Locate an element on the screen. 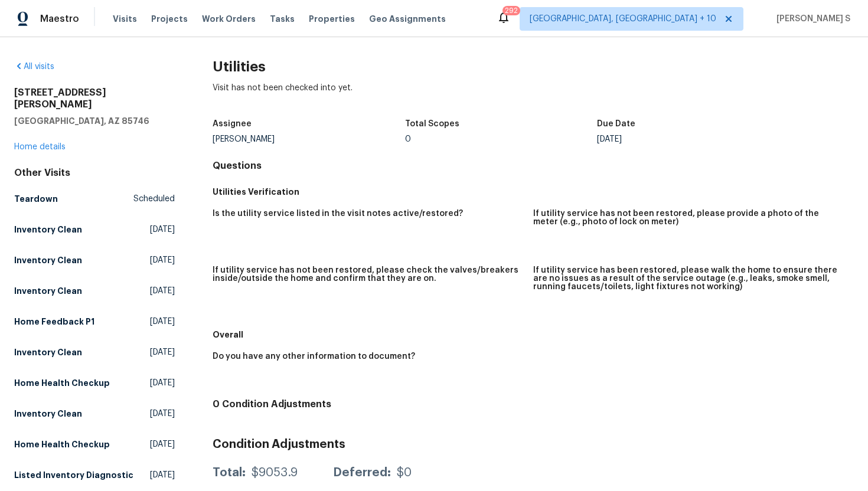 This screenshot has height=491, width=868. h5: Do you have any other information to document? is located at coordinates (314, 357).